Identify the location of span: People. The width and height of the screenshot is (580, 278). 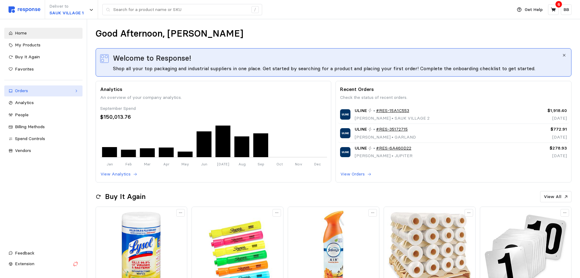
(22, 115).